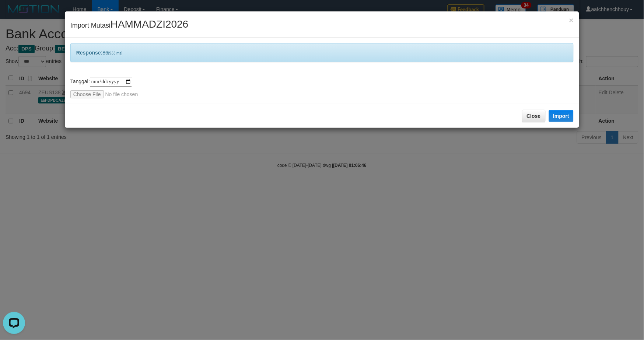 The width and height of the screenshot is (644, 340). I want to click on div: Tanggal:, so click(322, 87).